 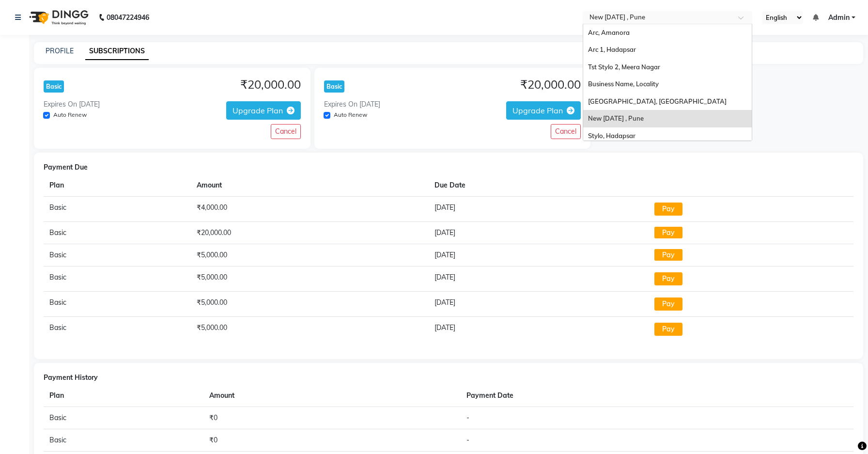 I want to click on span: Business Name, Locality, so click(x=623, y=84).